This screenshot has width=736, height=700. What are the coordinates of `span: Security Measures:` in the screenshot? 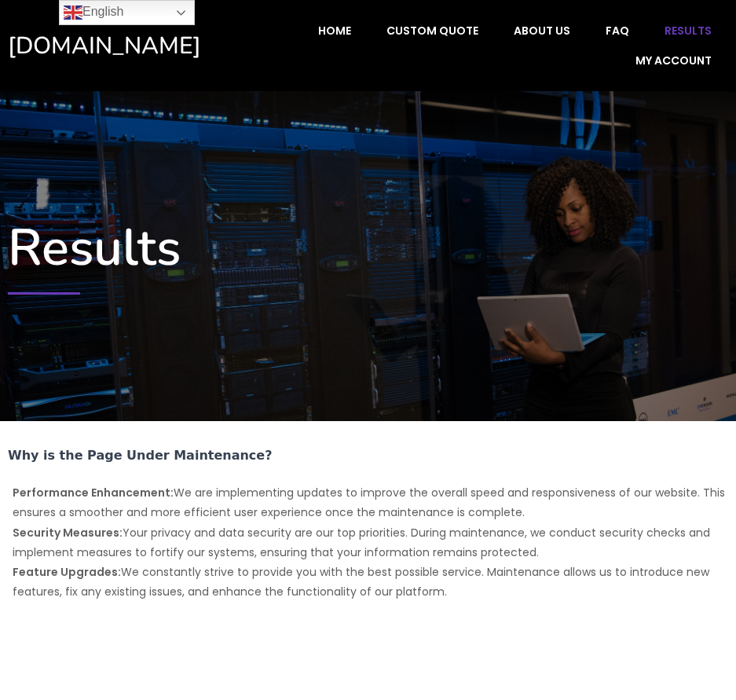 It's located at (68, 533).